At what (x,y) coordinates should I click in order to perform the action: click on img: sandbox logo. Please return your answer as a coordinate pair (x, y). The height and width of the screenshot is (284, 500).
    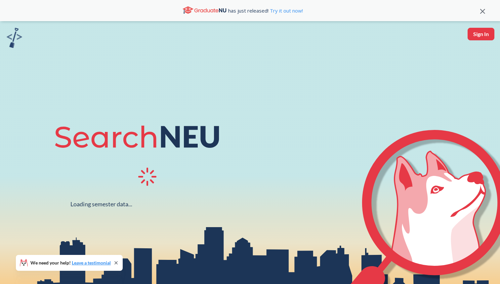
    Looking at the image, I should click on (14, 38).